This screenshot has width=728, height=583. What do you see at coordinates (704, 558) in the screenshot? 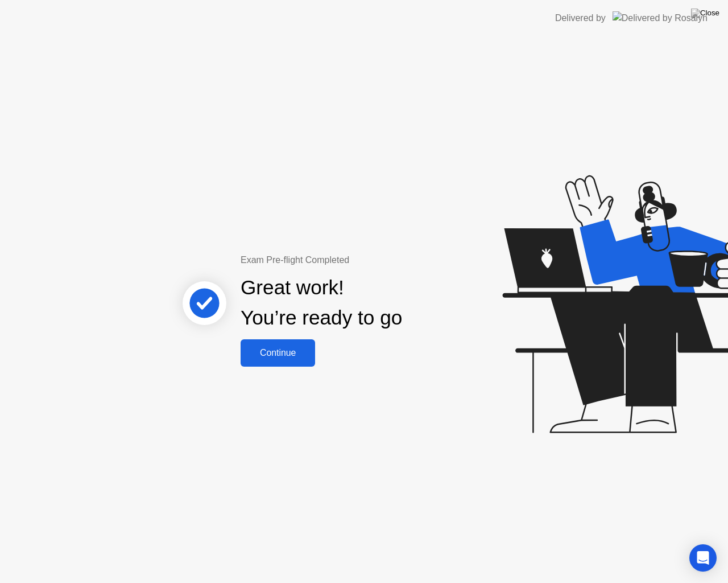
I see `div: Open Intercom Messenger` at bounding box center [704, 558].